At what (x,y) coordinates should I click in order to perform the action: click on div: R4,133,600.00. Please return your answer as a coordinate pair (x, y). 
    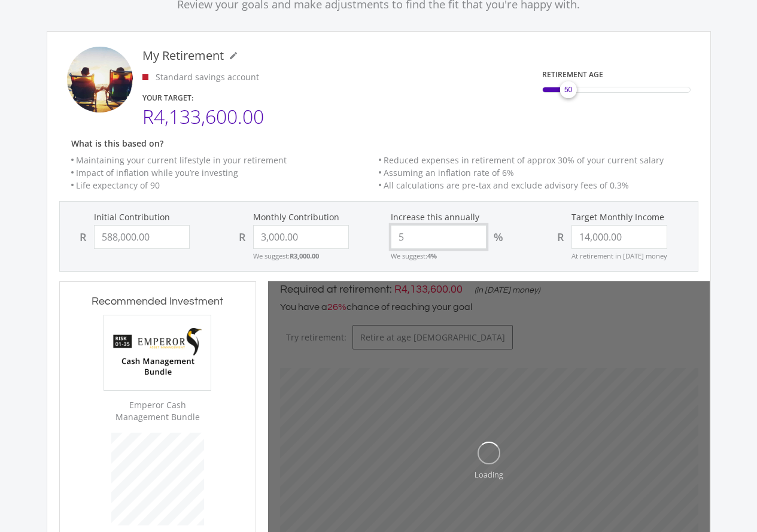
    Looking at the image, I should click on (254, 116).